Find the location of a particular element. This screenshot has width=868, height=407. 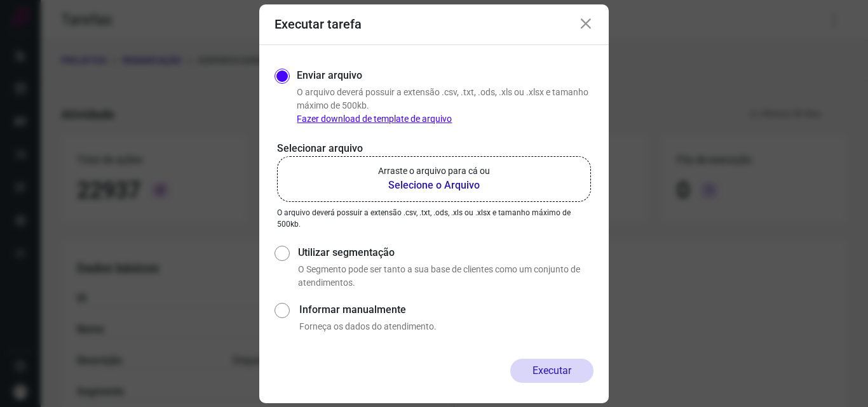

p: Forneça os dados do atendimento. is located at coordinates (446, 326).